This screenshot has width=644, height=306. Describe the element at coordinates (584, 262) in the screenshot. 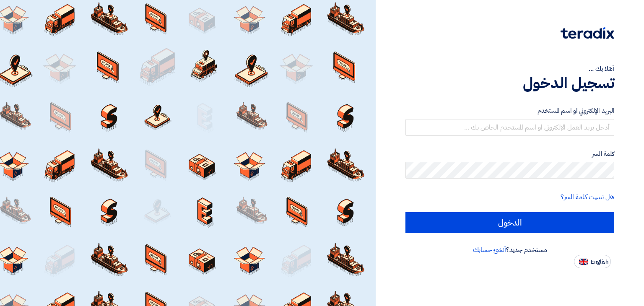

I see `img: en-US.png` at that location.